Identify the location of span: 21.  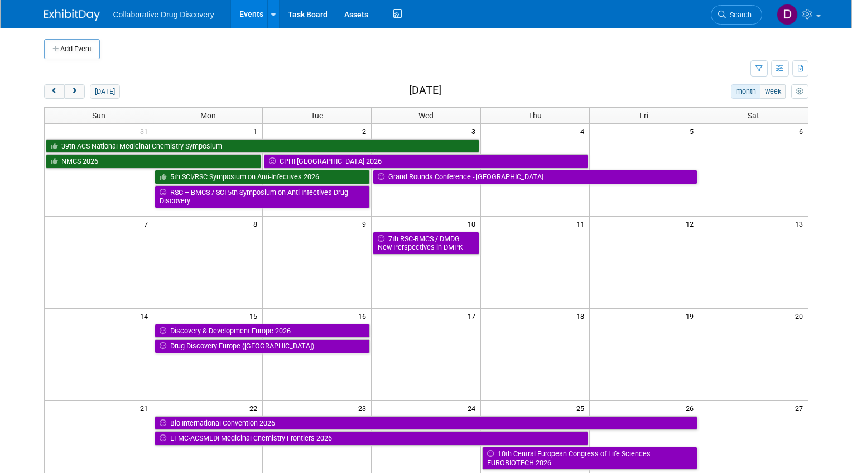
(146, 407).